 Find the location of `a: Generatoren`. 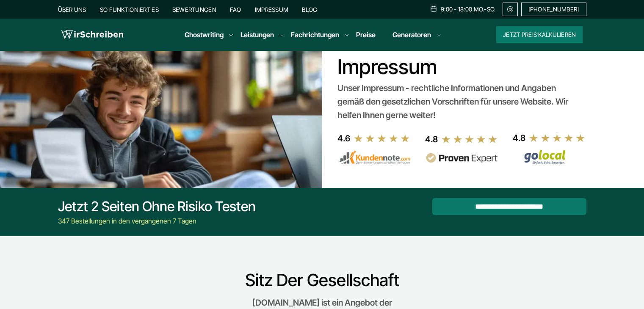

a: Generatoren is located at coordinates (411, 35).